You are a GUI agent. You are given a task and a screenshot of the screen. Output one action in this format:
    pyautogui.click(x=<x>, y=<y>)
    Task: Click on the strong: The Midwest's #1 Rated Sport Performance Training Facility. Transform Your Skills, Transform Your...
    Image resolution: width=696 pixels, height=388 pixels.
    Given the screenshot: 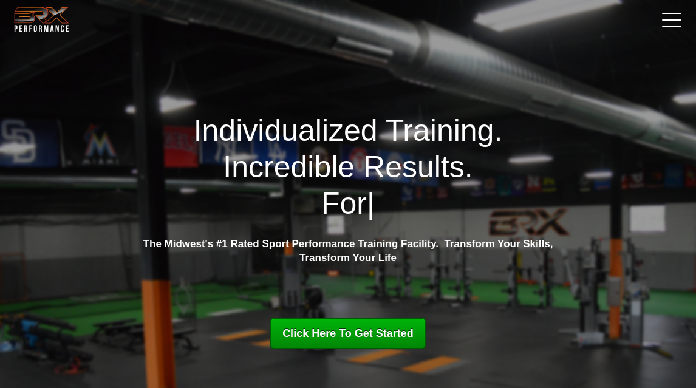 What is the action you would take?
    pyautogui.click(x=348, y=251)
    